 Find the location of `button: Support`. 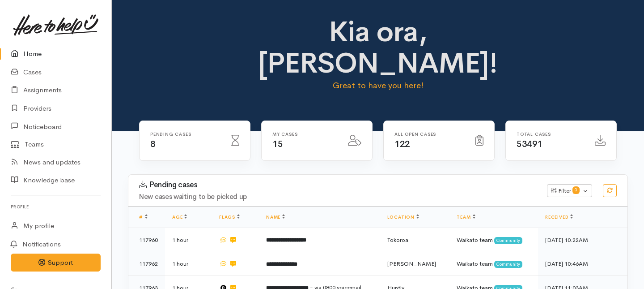

button: Support is located at coordinates (55, 263).